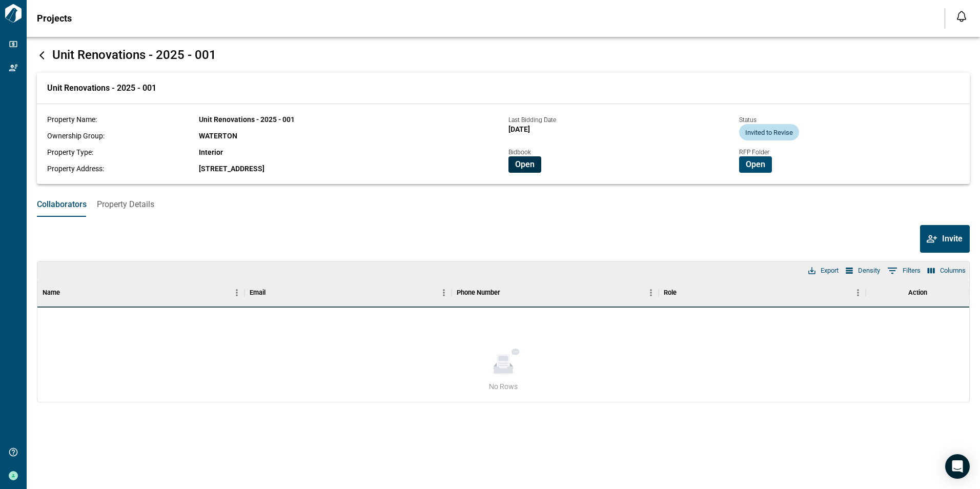 This screenshot has height=489, width=980. I want to click on span: RFP Folder, so click(754, 152).